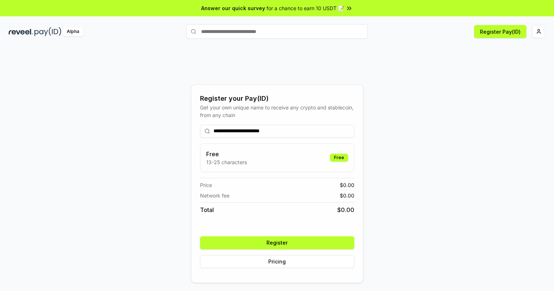 This screenshot has height=291, width=554. I want to click on div: Alpha, so click(73, 32).